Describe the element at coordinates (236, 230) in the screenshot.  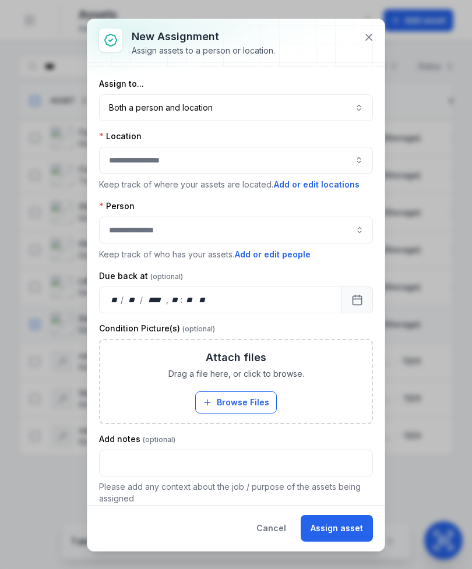
I see `input: assignment-add:person-label` at that location.